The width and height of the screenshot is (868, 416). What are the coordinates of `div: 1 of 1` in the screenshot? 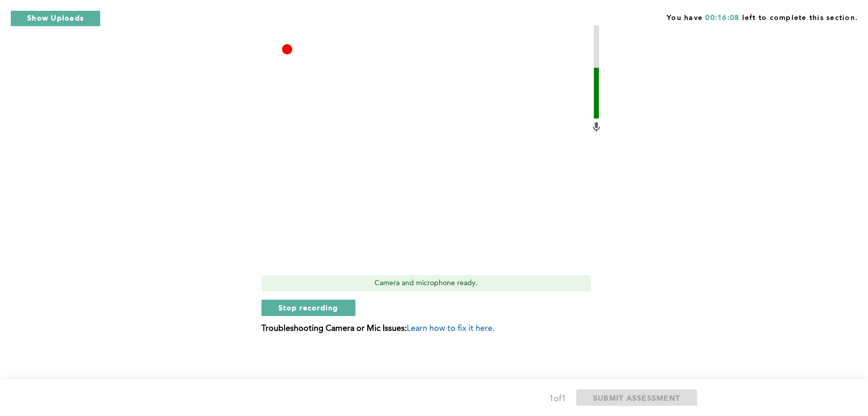 It's located at (557, 400).